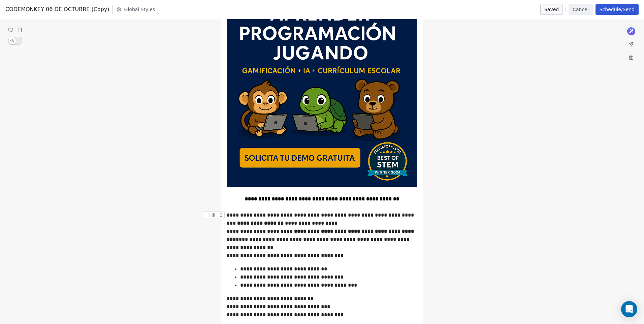 Image resolution: width=644 pixels, height=324 pixels. Describe the element at coordinates (617, 10) in the screenshot. I see `button: Schedule/Send` at that location.